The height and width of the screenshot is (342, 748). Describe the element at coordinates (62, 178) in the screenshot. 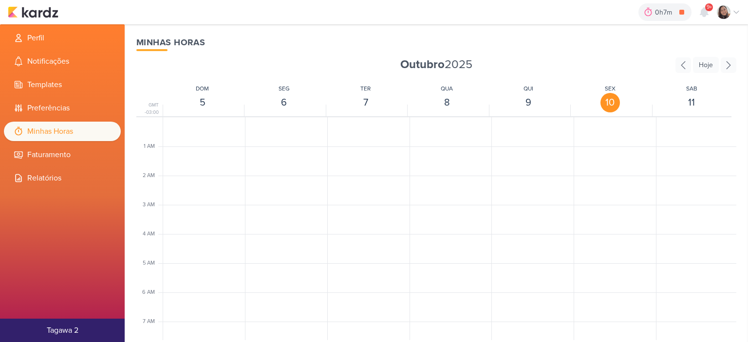

I see `li: Relatórios` at that location.